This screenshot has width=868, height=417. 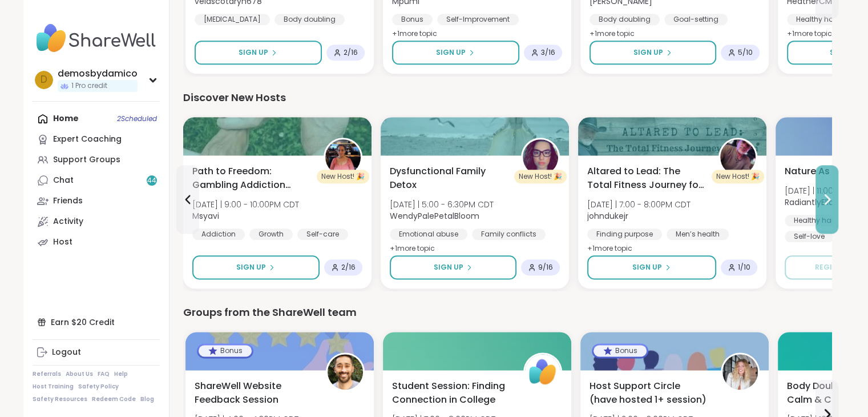 What do you see at coordinates (695, 19) in the screenshot?
I see `div: Goal-setting` at bounding box center [695, 19].